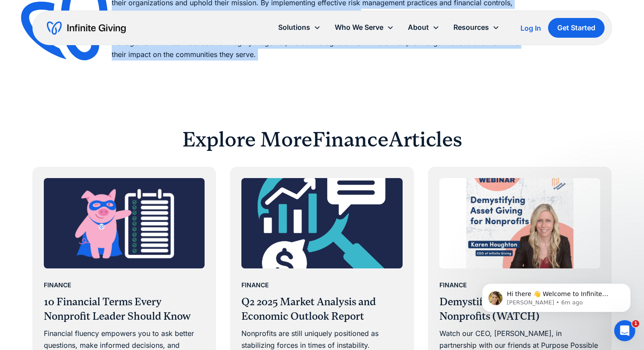  I want to click on h2: Finance, so click(351, 139).